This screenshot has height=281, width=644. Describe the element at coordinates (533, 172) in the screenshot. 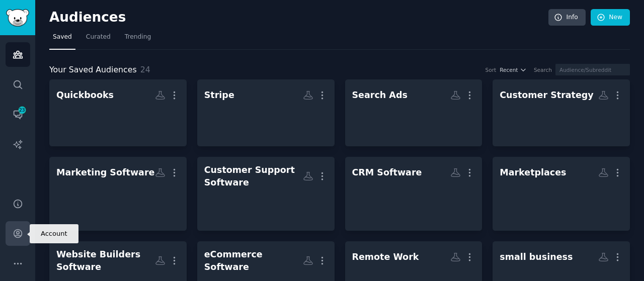

I see `div: Marketplaces` at that location.